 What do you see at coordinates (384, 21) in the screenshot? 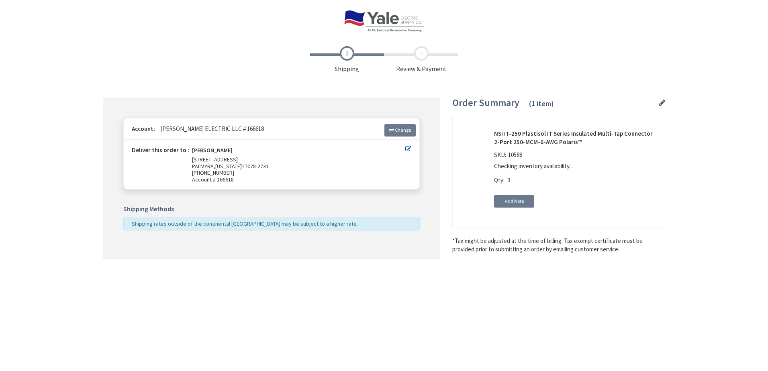
I see `img: Yale Electric Supply Co.` at bounding box center [384, 21].